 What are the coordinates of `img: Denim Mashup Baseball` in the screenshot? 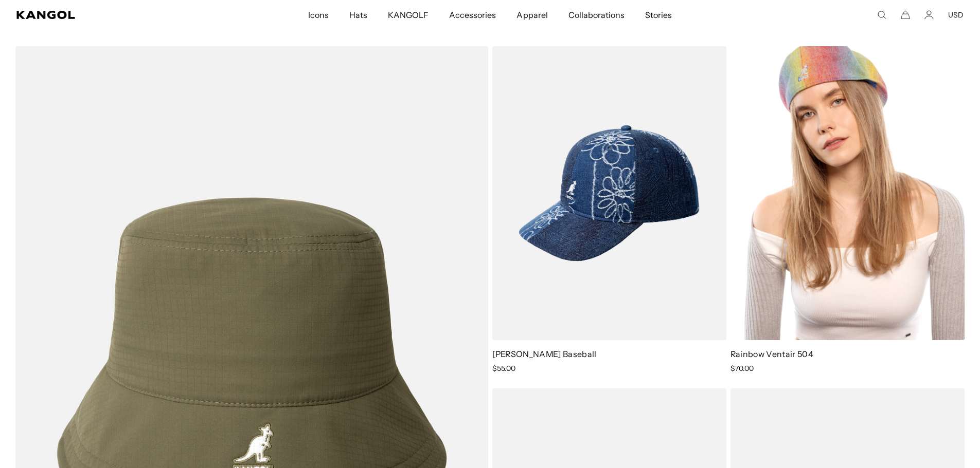 It's located at (609, 193).